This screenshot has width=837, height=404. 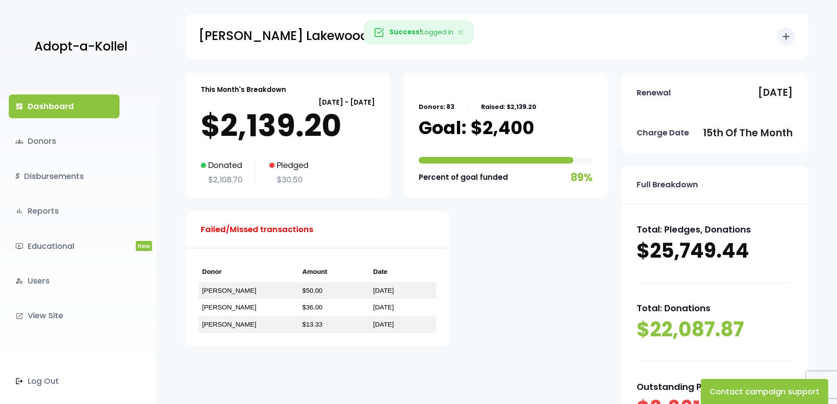 What do you see at coordinates (461, 33) in the screenshot?
I see `button: Close` at bounding box center [461, 33].